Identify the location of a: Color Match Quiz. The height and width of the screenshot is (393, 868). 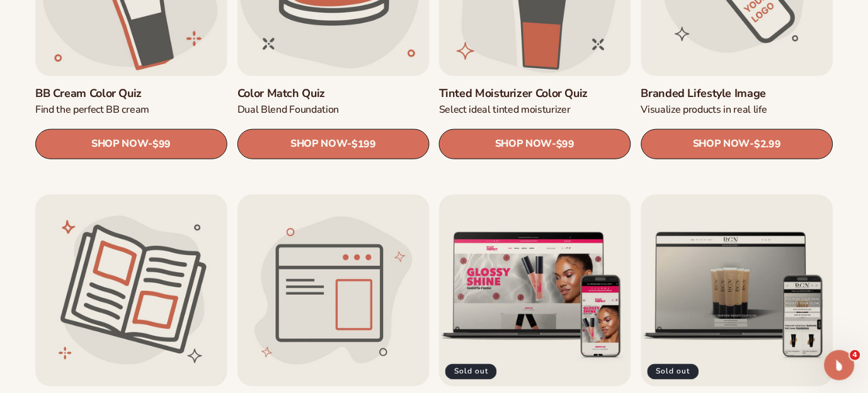
(333, 92).